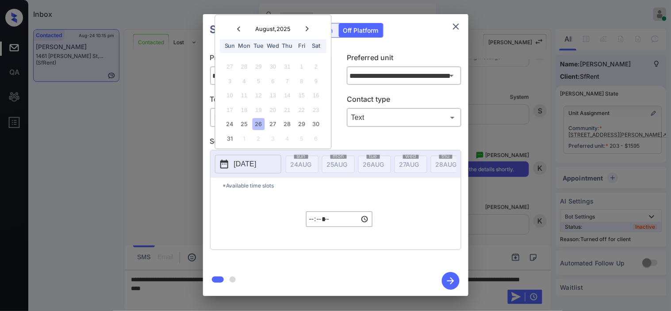 The height and width of the screenshot is (311, 671). I want to click on div: Choose Monday, August 25th, 2025, so click(244, 124).